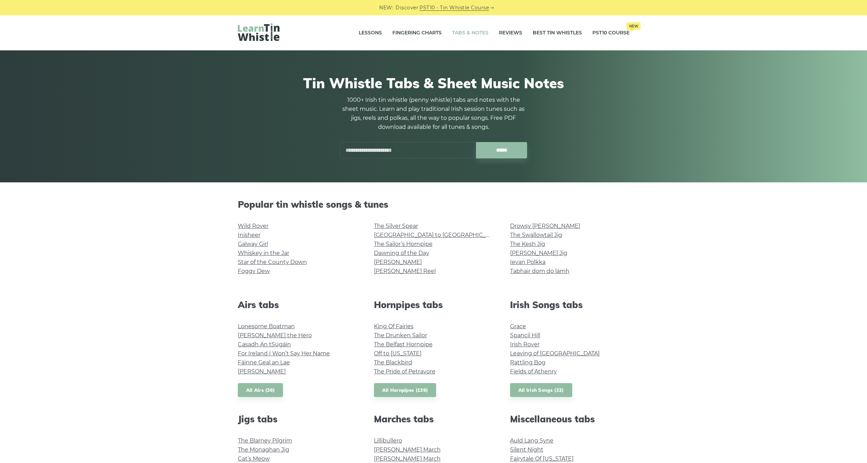 Image resolution: width=867 pixels, height=463 pixels. What do you see at coordinates (541, 390) in the screenshot?
I see `a: All Irish Songs (32)` at bounding box center [541, 390].